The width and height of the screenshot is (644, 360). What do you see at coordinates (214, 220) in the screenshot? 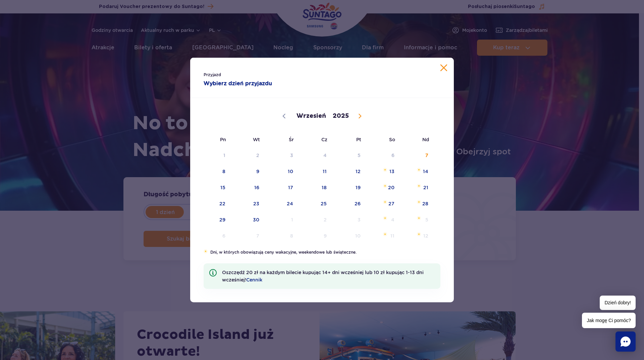
I see `span: Wrzesień 29, 2025` at bounding box center [214, 220].